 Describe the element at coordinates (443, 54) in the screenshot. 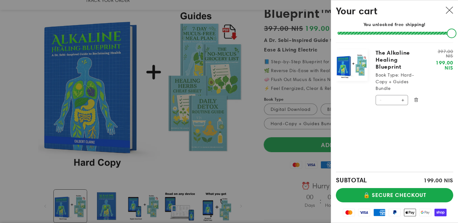

I see `s: 397.00 NIS` at that location.